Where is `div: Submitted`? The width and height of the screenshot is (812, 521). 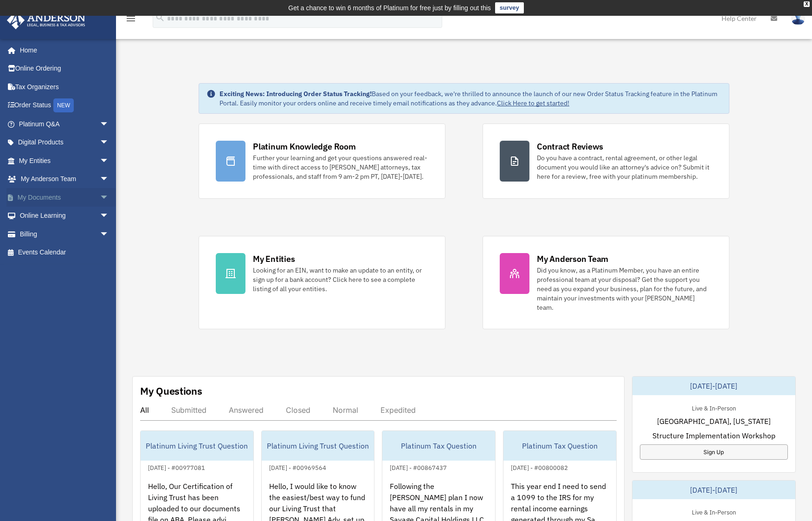 div: Submitted is located at coordinates (189, 410).